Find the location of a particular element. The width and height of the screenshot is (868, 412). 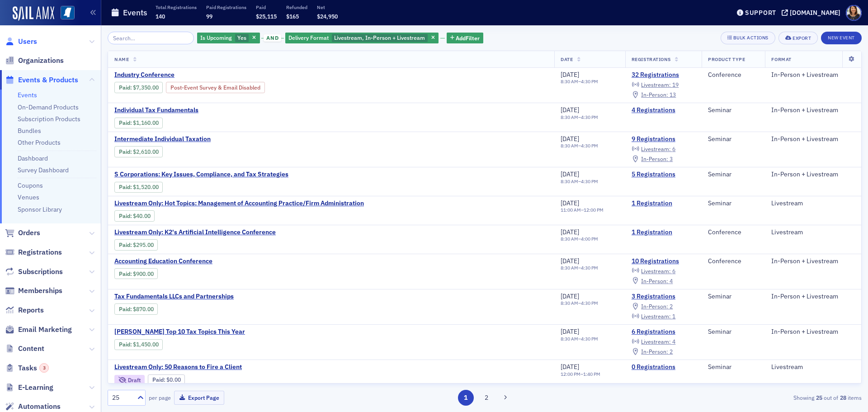

a: E-Learning is located at coordinates (29, 388).